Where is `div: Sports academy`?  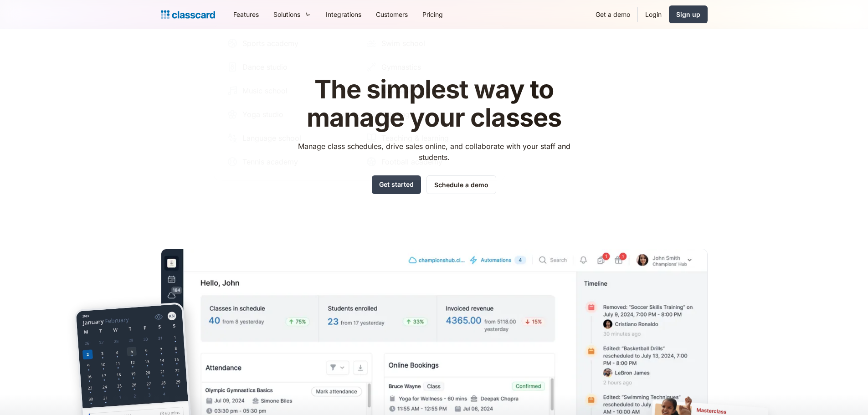 div: Sports academy is located at coordinates (270, 43).